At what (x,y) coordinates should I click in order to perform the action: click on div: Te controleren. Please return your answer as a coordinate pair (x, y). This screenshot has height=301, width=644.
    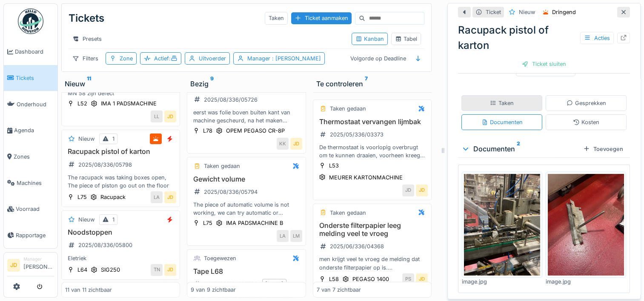
    Looking at the image, I should click on (372, 84).